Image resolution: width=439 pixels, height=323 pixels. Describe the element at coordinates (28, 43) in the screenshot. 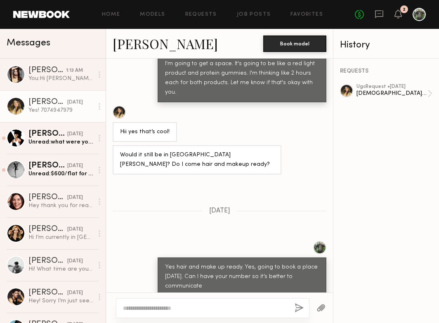

I see `span: Messages` at that location.